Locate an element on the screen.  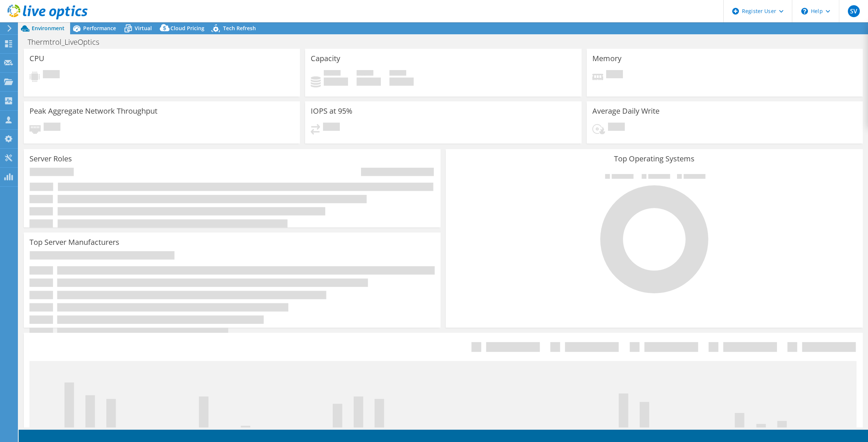
span: Tech Refresh is located at coordinates (239, 28).